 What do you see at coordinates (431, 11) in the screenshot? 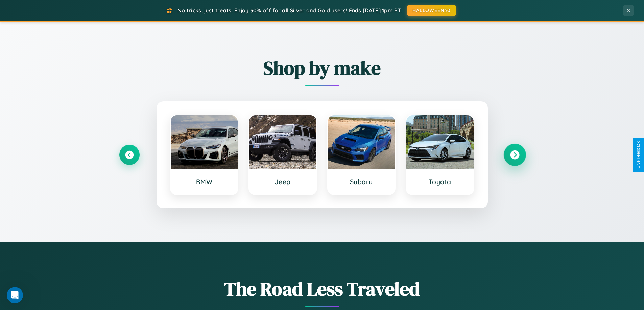
I see `button: HALLOWEEN30` at bounding box center [431, 11].